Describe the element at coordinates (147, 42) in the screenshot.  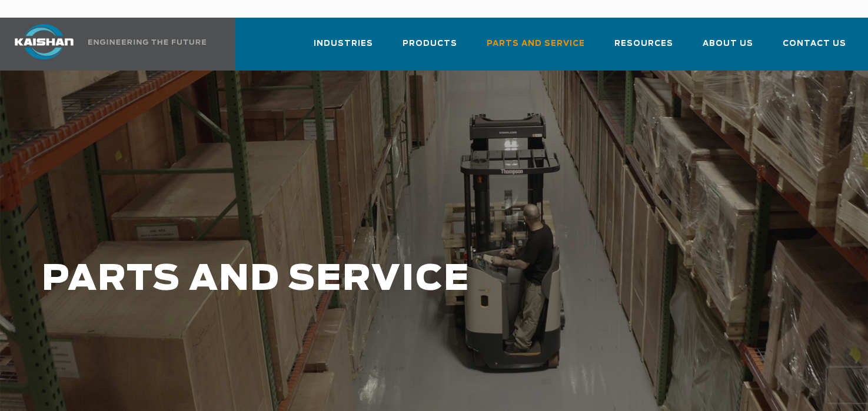
I see `img: Engineering the future` at that location.